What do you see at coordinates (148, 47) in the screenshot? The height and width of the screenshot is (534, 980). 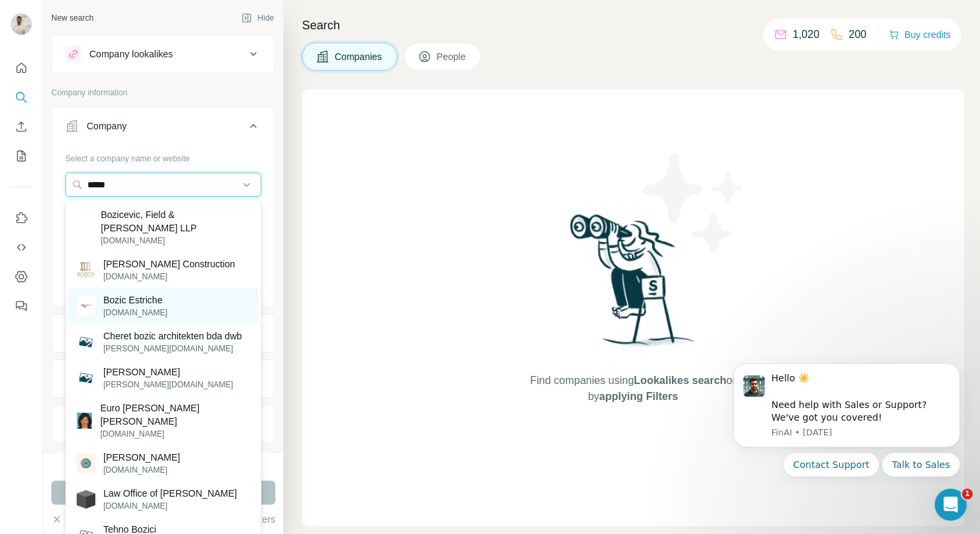 I see `div: Message content` at bounding box center [148, 47].